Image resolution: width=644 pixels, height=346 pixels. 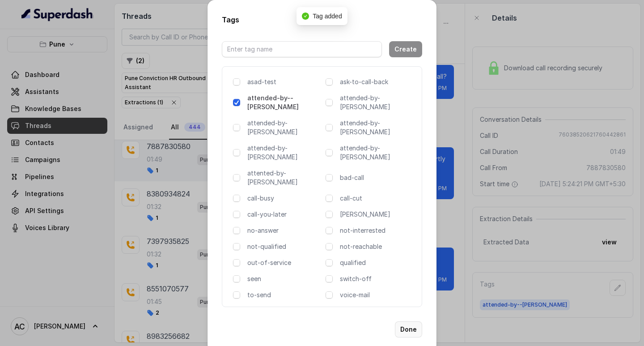 I want to click on p: seen, so click(x=285, y=279).